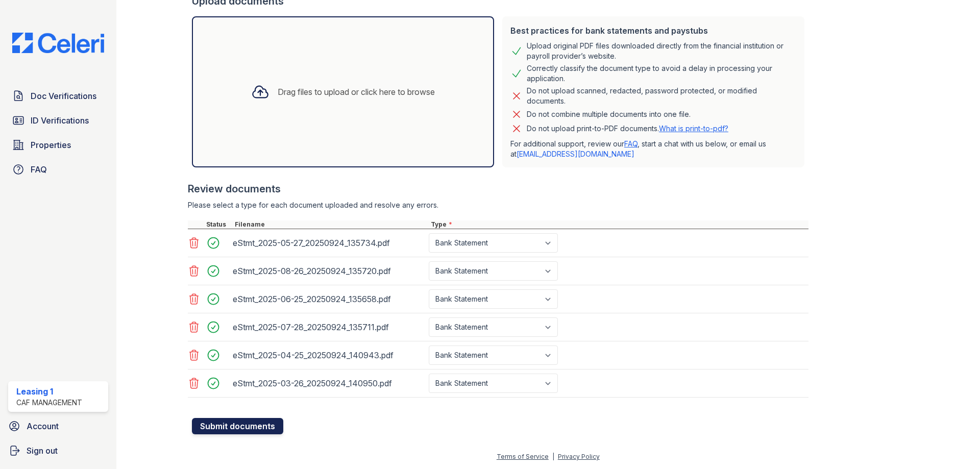 This screenshot has width=980, height=469. What do you see at coordinates (498, 189) in the screenshot?
I see `div: Review documents` at bounding box center [498, 189].